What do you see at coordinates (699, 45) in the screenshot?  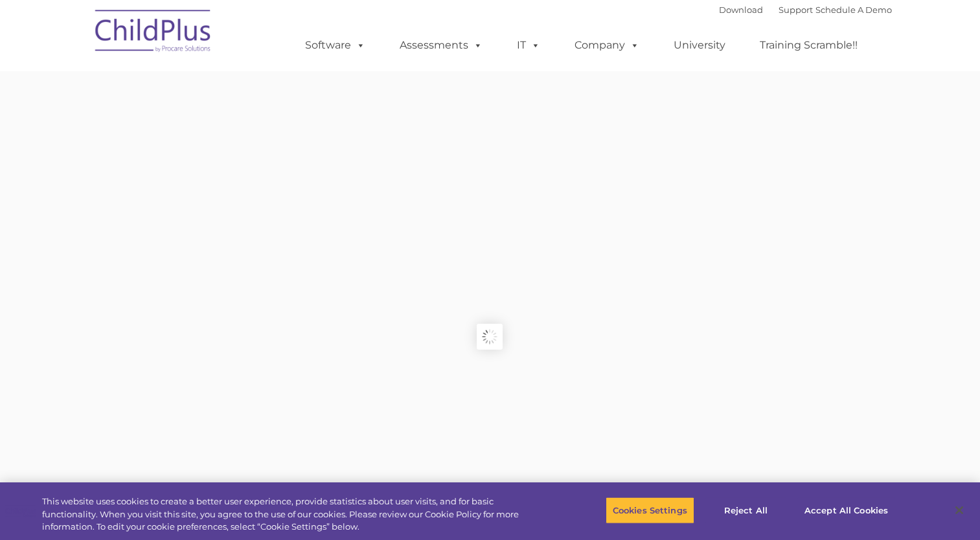 I see `a: University` at bounding box center [699, 45].